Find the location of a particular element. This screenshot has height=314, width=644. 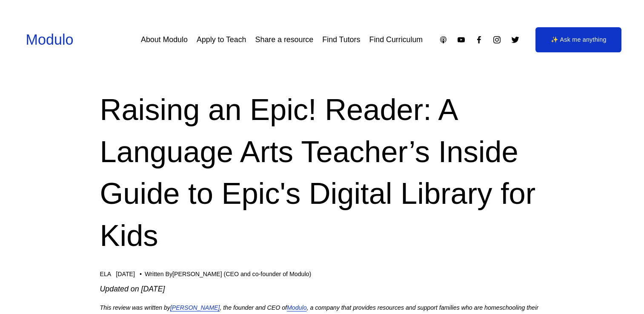

a: About Modulo is located at coordinates (164, 40).